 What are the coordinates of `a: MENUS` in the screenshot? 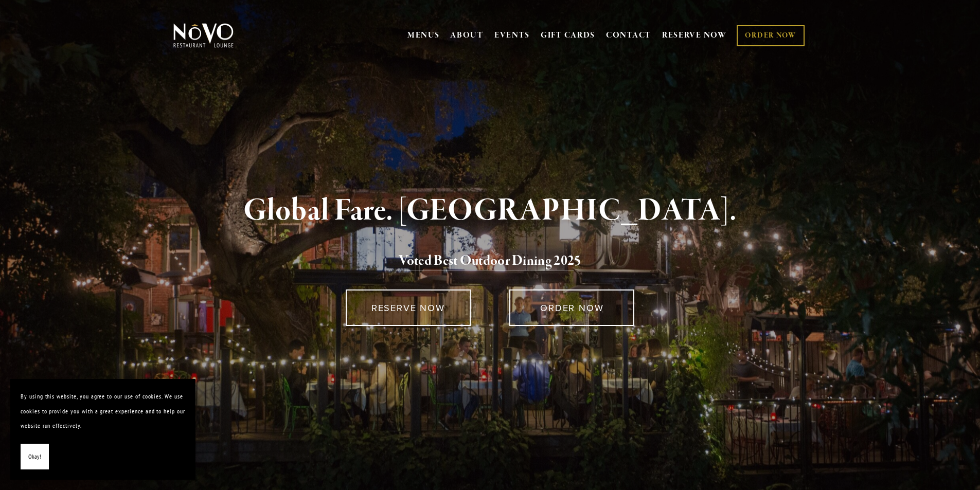 It's located at (424, 36).